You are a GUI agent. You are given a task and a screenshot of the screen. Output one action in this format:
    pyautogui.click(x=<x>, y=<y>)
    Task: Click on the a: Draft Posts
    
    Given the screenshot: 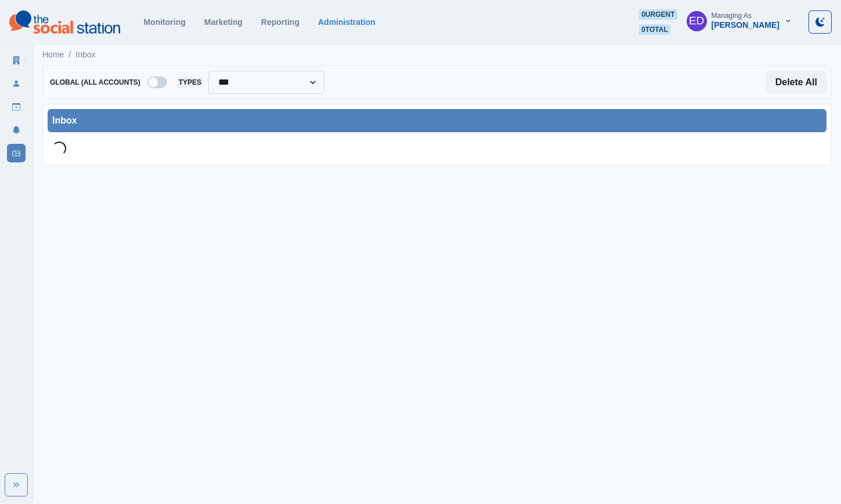 What is the action you would take?
    pyautogui.click(x=16, y=106)
    